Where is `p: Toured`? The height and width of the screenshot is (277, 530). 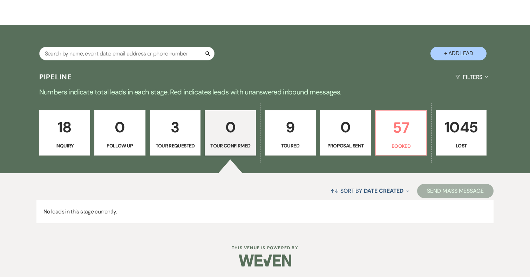 p: Toured is located at coordinates (290, 146).